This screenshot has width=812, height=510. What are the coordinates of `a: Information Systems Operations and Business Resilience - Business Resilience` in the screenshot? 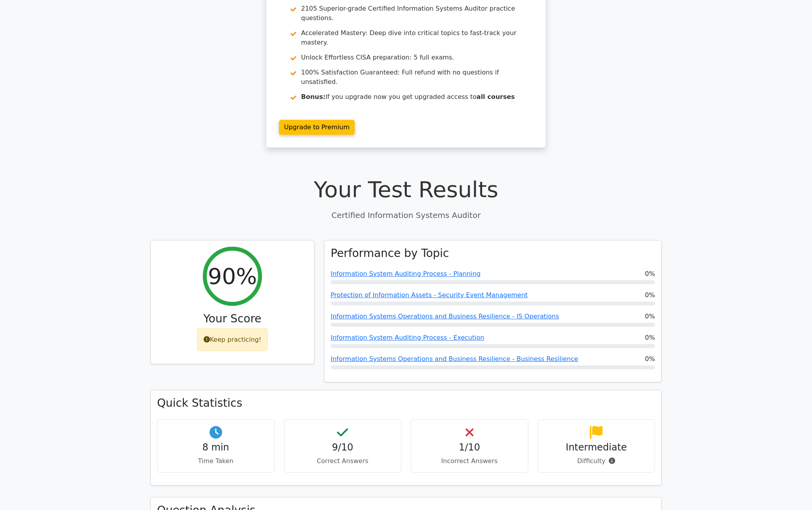 It's located at (454, 359).